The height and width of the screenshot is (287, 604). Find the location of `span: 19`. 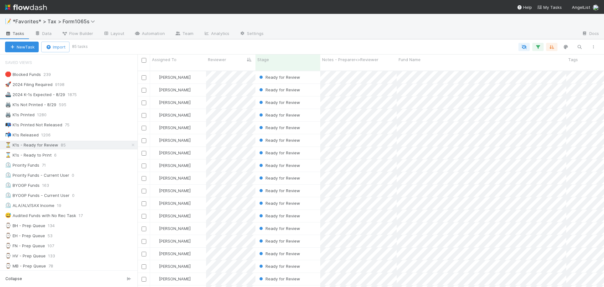

span: 19 is located at coordinates (62, 205).